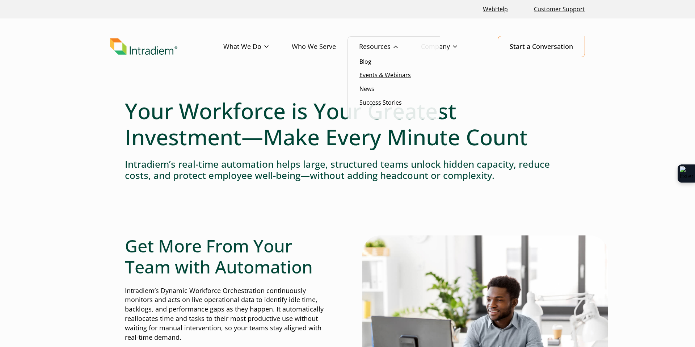  What do you see at coordinates (390, 47) in the screenshot?
I see `a: Resources` at bounding box center [390, 47].